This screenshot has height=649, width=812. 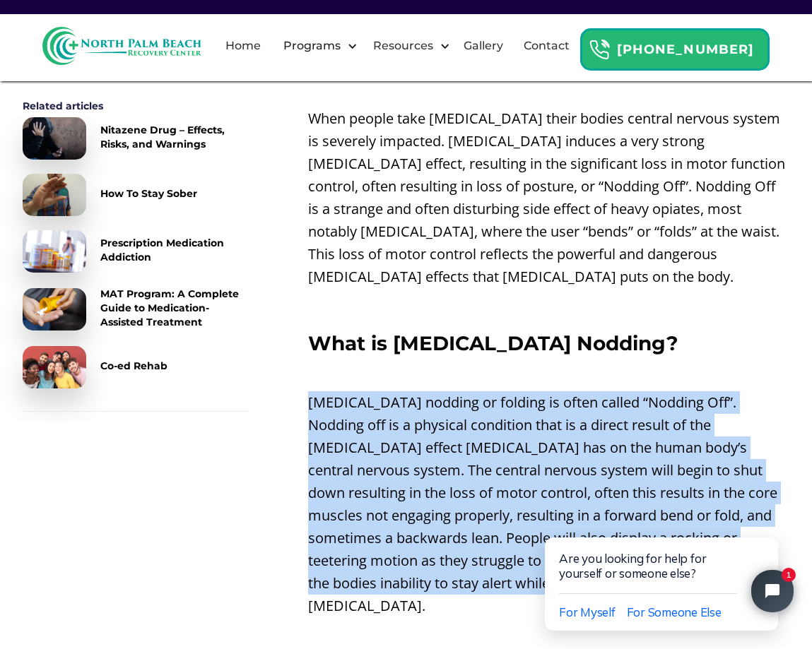 What do you see at coordinates (136, 309) in the screenshot?
I see `a: MAT Program: A Complete Guide to Medication-Assisted Treatment` at bounding box center [136, 309].